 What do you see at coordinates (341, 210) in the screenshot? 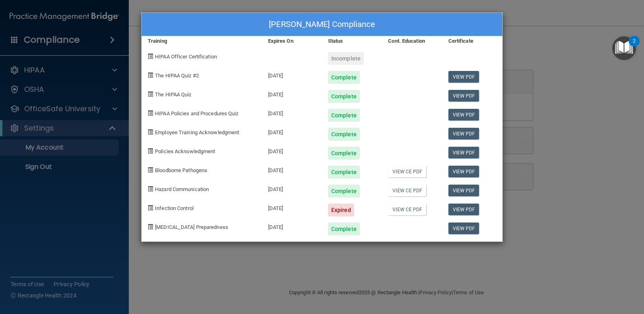
I see `div: Expired` at bounding box center [341, 210].